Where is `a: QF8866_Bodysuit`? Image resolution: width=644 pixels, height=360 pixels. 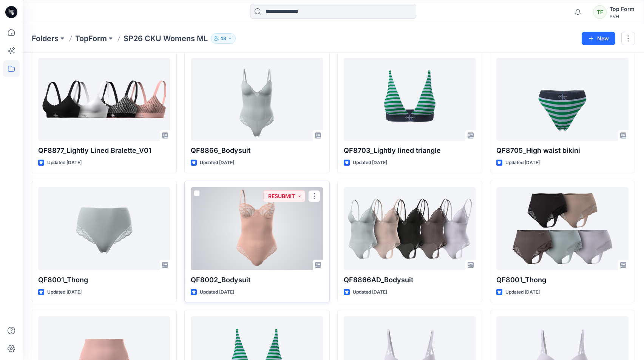 a: QF8866_Bodysuit is located at coordinates (257, 99).